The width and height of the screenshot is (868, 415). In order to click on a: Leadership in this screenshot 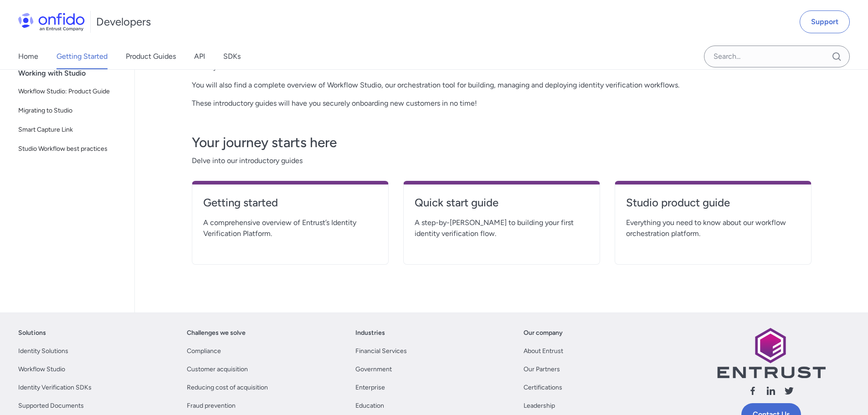, I will do `click(539, 406)`.